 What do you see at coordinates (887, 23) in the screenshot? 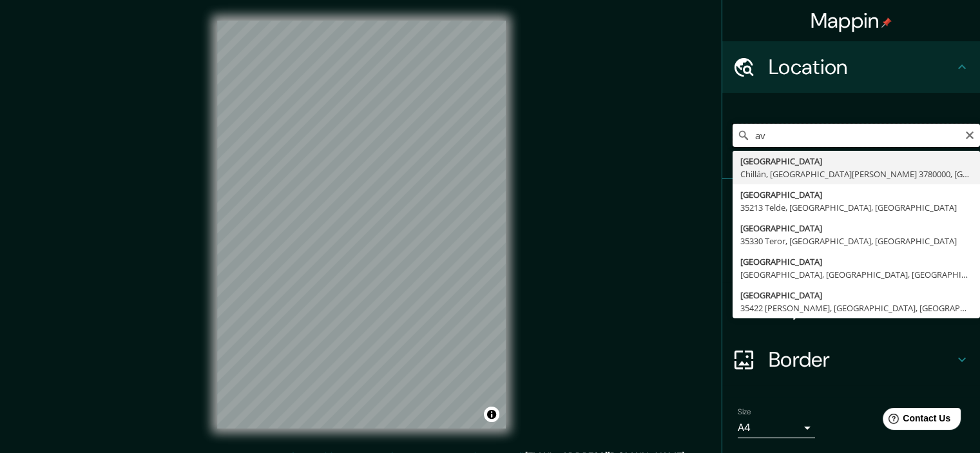
I see `img: pin-icon.png` at bounding box center [887, 23].